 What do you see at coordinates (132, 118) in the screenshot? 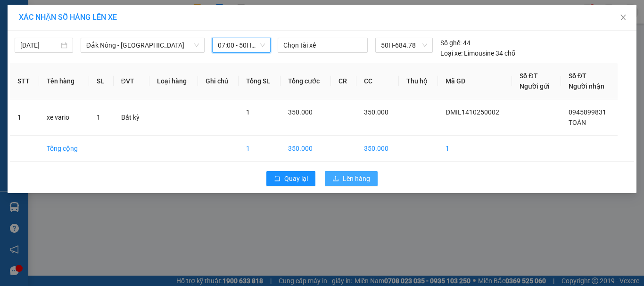
I see `td: Bất kỳ` at bounding box center [132, 118].